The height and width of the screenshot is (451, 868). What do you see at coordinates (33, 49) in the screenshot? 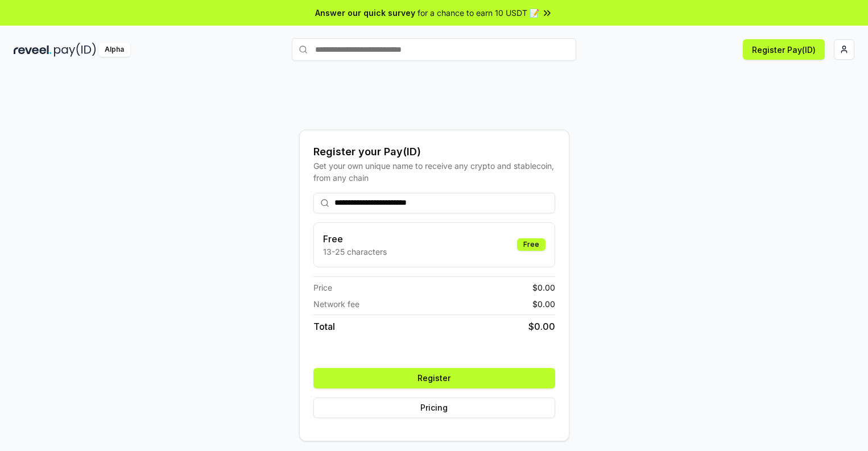
I see `img: reveel_dark` at bounding box center [33, 49].